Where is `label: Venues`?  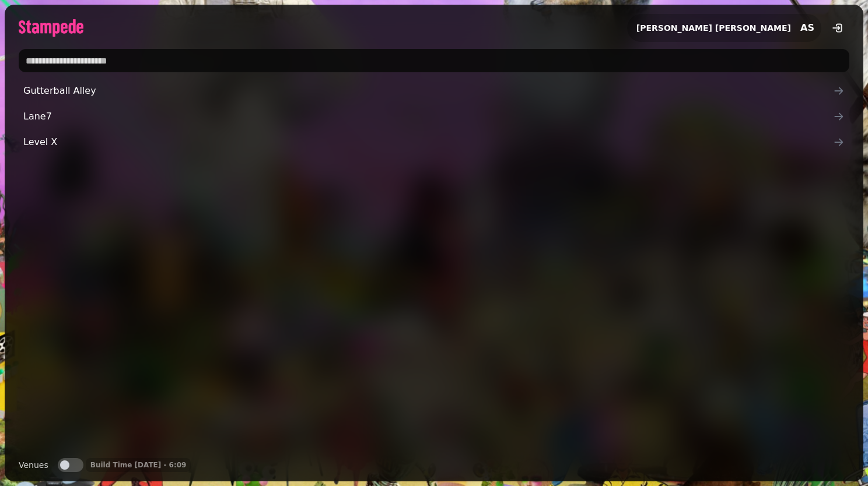
label: Venues is located at coordinates (33, 465).